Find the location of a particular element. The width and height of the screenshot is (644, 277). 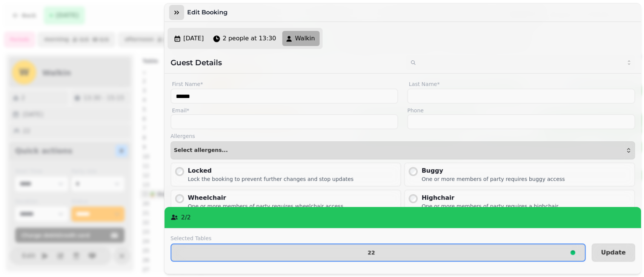

label: Last Name* is located at coordinates (521, 84).